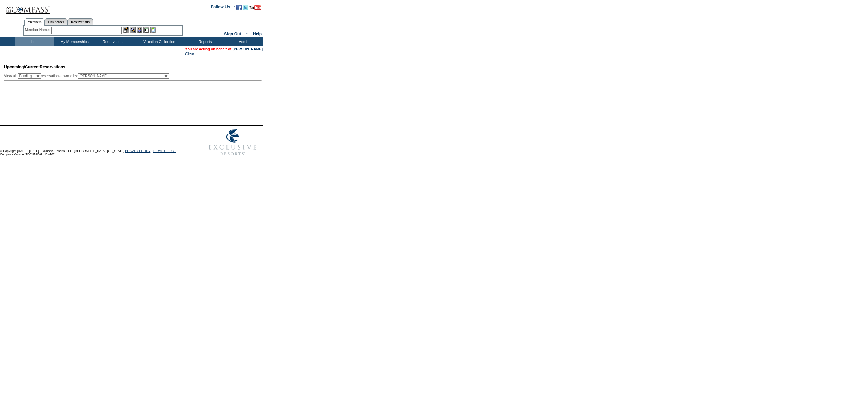  What do you see at coordinates (243, 42) in the screenshot?
I see `td: Admin` at bounding box center [243, 42].